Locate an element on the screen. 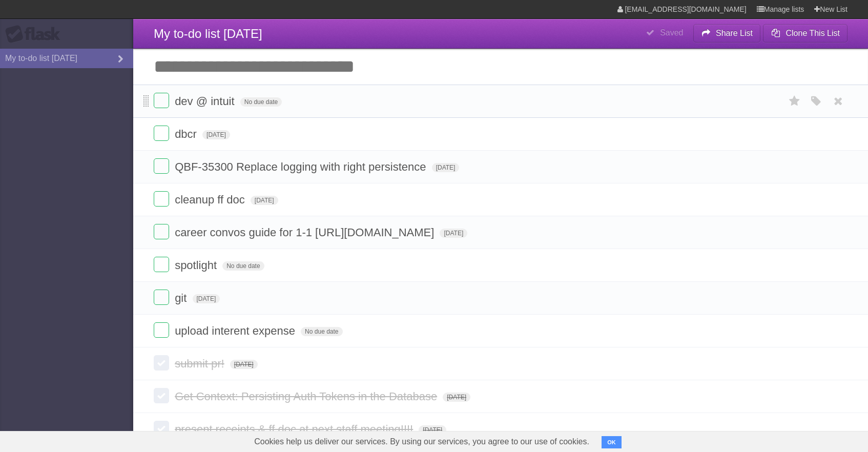  span: cleanup ff doc is located at coordinates (211, 199).